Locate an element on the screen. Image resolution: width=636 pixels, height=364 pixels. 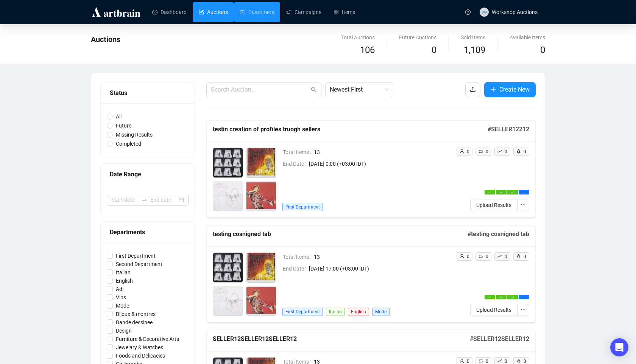
span: Create New is located at coordinates (515, 89).